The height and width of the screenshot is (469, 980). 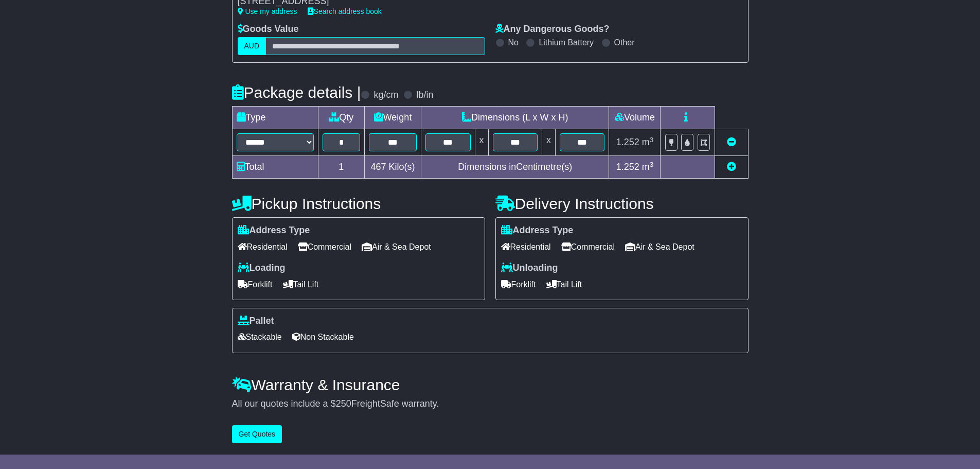 What do you see at coordinates (258, 434) in the screenshot?
I see `button: Get Quotes` at bounding box center [258, 434].